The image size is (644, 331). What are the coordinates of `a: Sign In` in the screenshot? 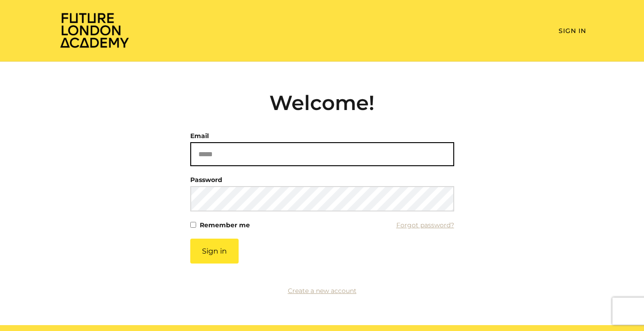 It's located at (572, 31).